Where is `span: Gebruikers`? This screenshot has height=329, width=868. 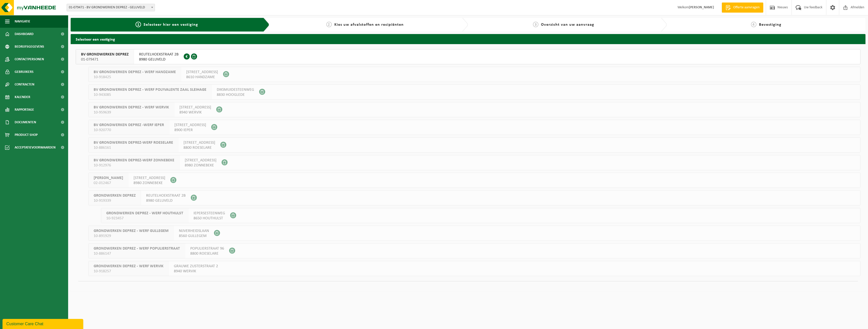 span: Gebruikers is located at coordinates (24, 72).